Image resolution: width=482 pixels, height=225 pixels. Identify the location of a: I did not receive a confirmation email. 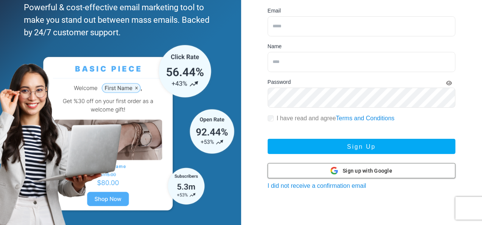
(317, 185).